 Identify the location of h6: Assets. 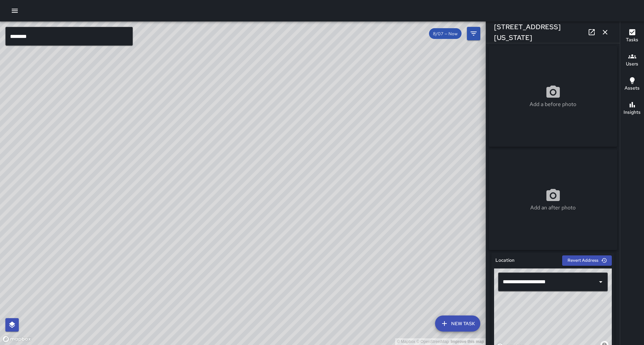
(632, 88).